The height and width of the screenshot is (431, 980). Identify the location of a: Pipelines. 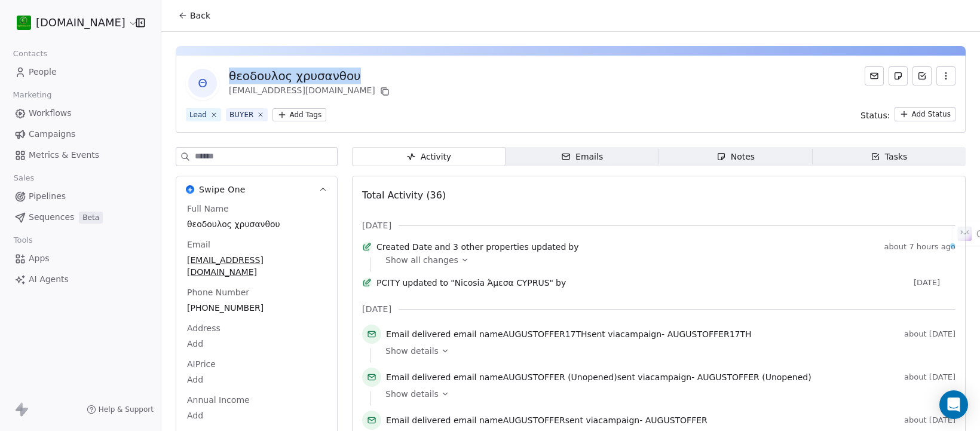
(80, 196).